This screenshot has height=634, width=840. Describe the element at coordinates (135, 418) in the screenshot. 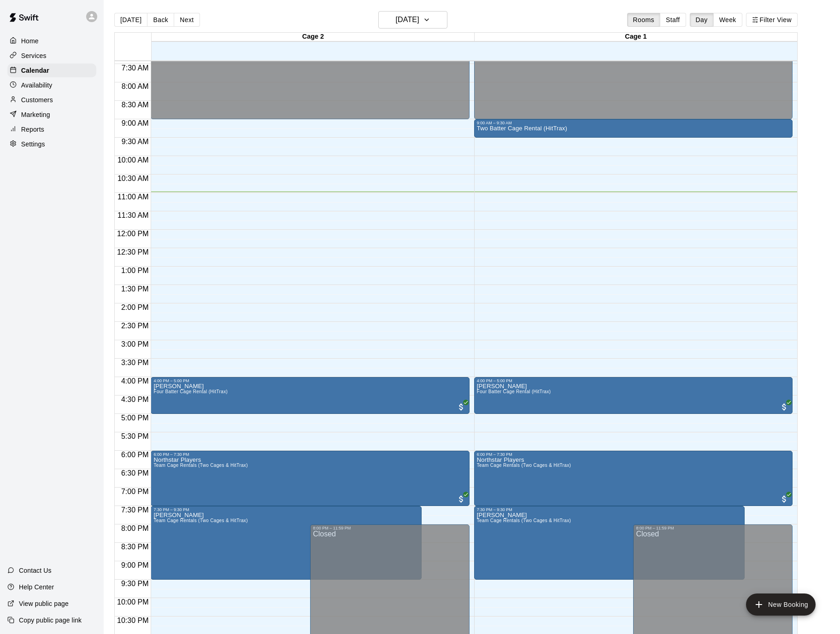

I see `span: 5:00 PM` at that location.